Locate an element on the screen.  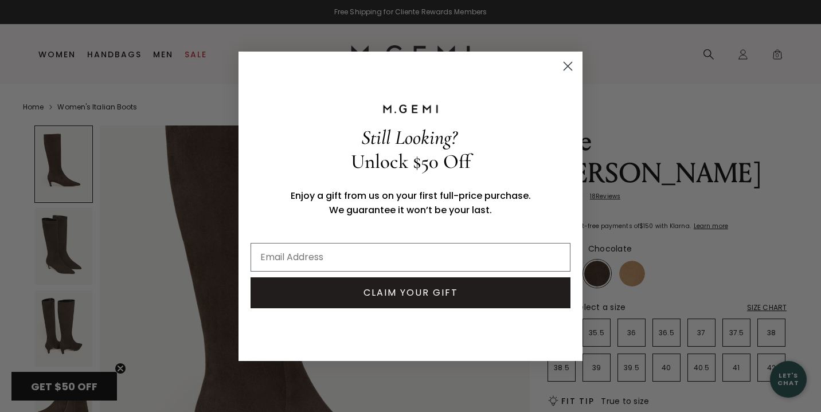
span: Unlock $50 Off is located at coordinates (410, 162).